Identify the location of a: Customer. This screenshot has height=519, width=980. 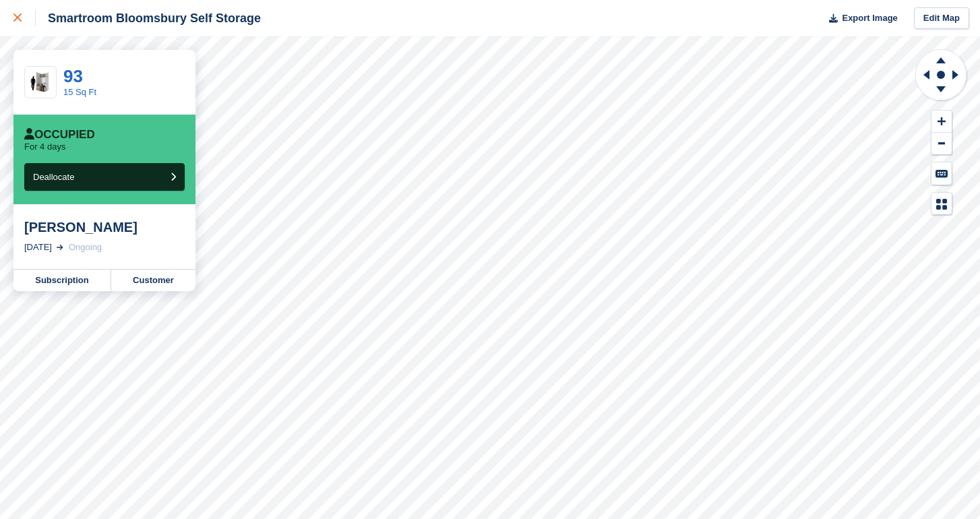
(153, 280).